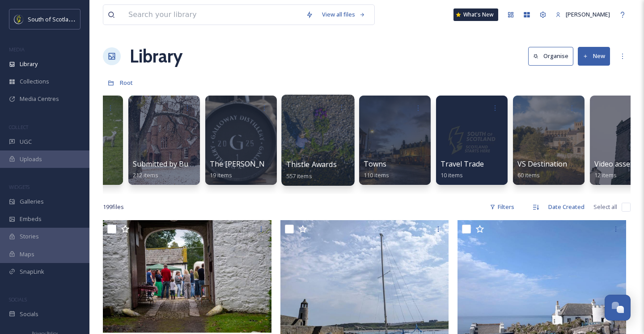  Describe the element at coordinates (145, 175) in the screenshot. I see `span: 212 items` at that location.